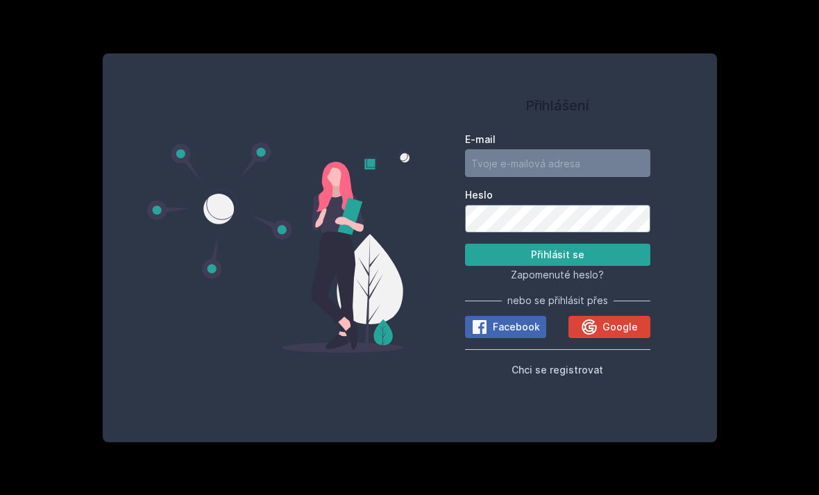 Image resolution: width=819 pixels, height=495 pixels. What do you see at coordinates (558, 274) in the screenshot?
I see `span: Zapomenuté heslo?` at bounding box center [558, 274].